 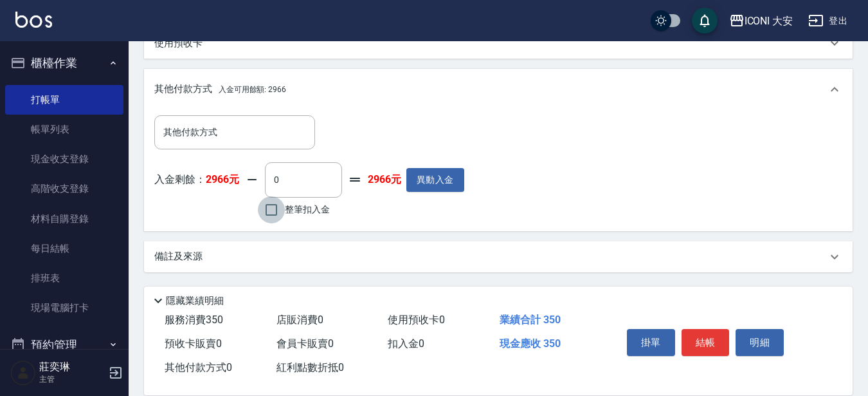 What do you see at coordinates (827, 21) in the screenshot?
I see `button: 登出` at bounding box center [827, 21].